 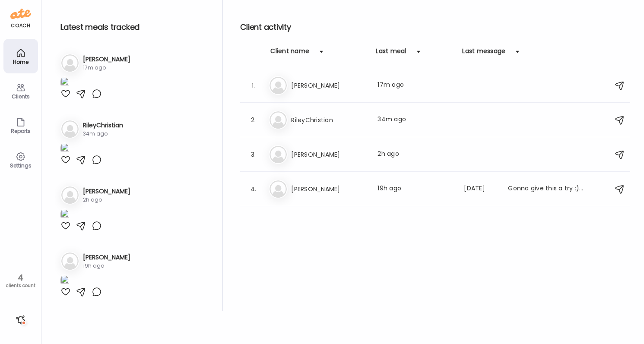 What do you see at coordinates (21, 14) in the screenshot?
I see `img: ate` at bounding box center [21, 14].